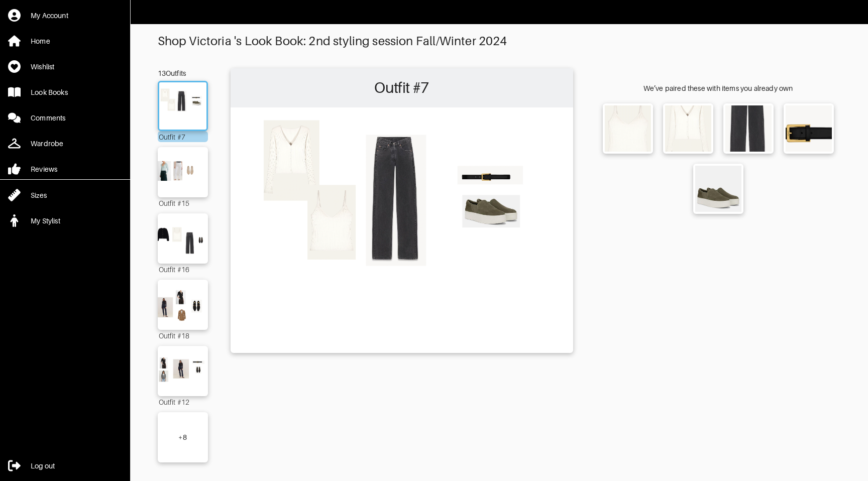 This screenshot has width=868, height=481. Describe the element at coordinates (183, 269) in the screenshot. I see `div: Outfit #16` at that location.